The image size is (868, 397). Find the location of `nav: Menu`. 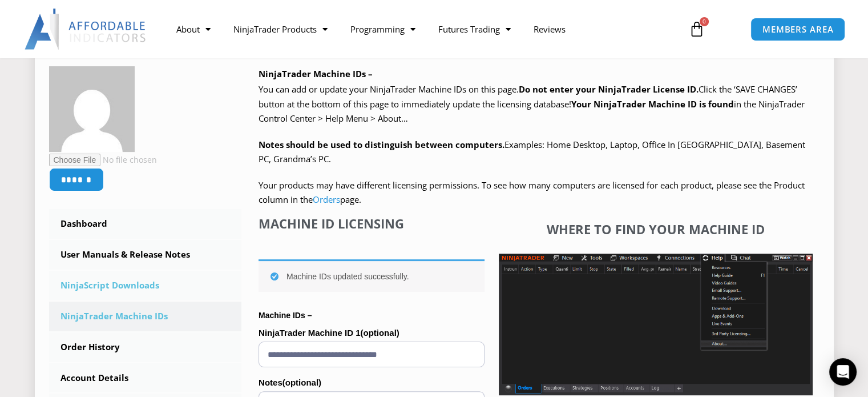

nav: Menu is located at coordinates (422, 29).